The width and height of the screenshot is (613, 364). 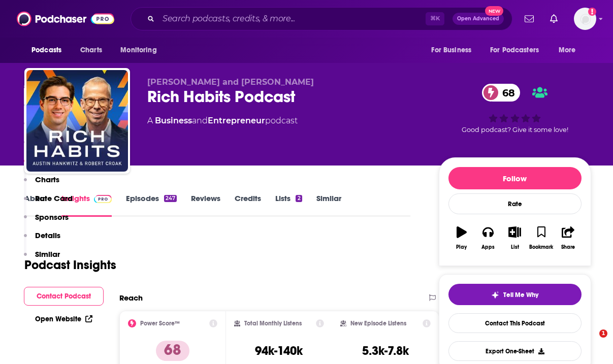 What do you see at coordinates (592, 12) in the screenshot?
I see `svg: Add a profile image` at bounding box center [592, 12].